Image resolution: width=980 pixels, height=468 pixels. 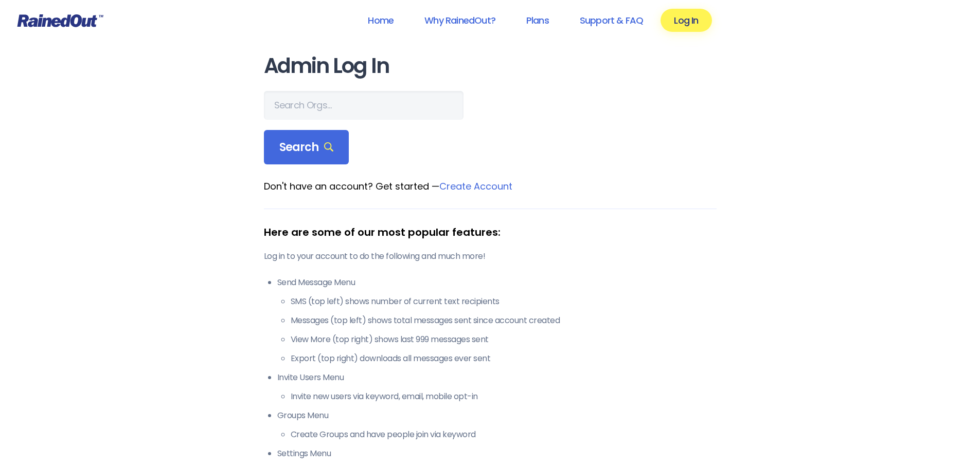 What do you see at coordinates (503, 397) in the screenshot?
I see `li: Invite new users via keyword, email, mobile opt-in` at bounding box center [503, 397].